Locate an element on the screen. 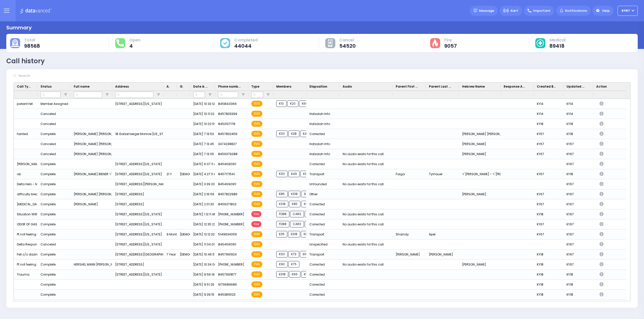  span: 8454690911 is located at coordinates (227, 164).